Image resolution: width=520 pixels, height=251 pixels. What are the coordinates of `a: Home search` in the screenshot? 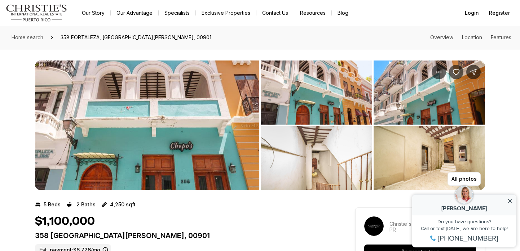 It's located at (27, 38).